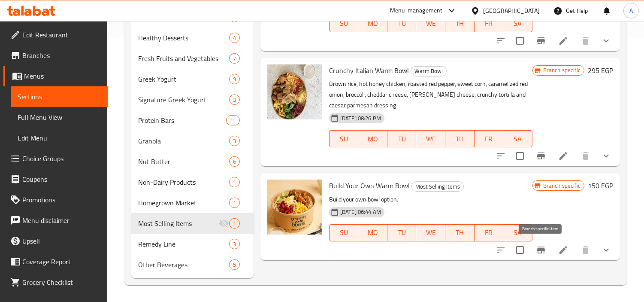  Describe the element at coordinates (518, 232) in the screenshot. I see `span: SA` at that location.